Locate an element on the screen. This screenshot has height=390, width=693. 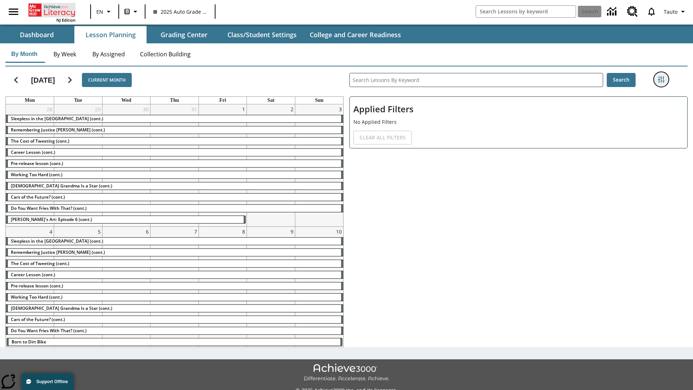
a: August 3, 2025 is located at coordinates (340, 109).